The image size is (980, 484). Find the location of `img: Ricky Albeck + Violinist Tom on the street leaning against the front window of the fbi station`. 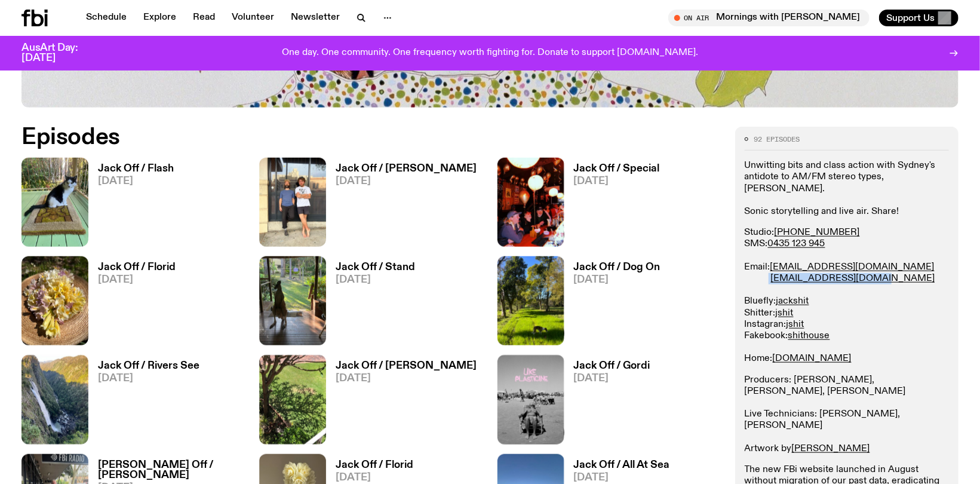

img: Ricky Albeck + Violinist Tom on the street leaning against the front window of the fbi station is located at coordinates (293, 202).